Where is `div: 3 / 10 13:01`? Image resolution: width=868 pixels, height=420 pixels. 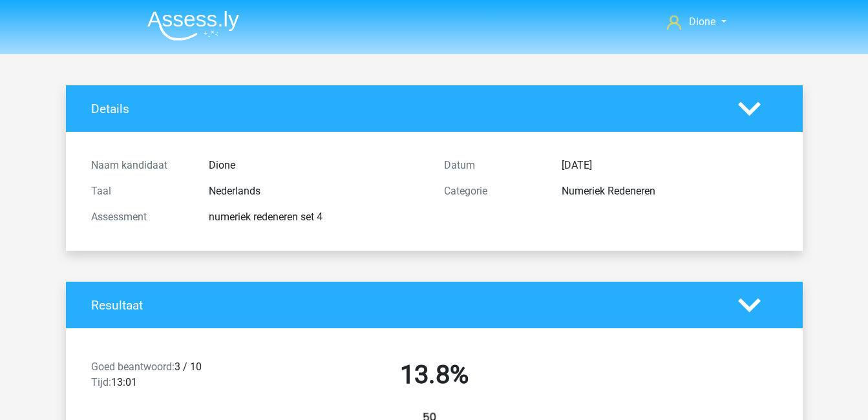
div: 3 / 10 13:01 is located at coordinates (170, 377).